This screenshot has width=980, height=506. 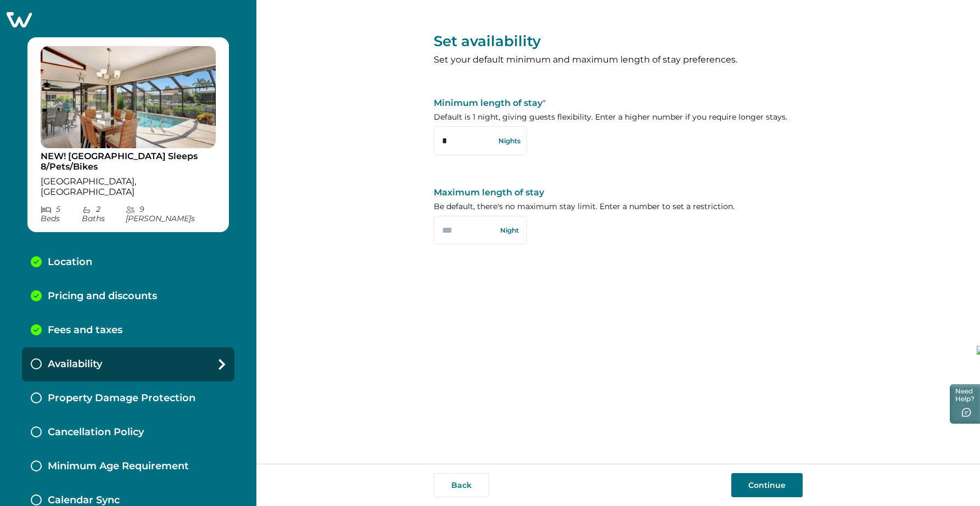 What do you see at coordinates (61, 214) in the screenshot?
I see `p: 5 Bed s` at bounding box center [61, 214].